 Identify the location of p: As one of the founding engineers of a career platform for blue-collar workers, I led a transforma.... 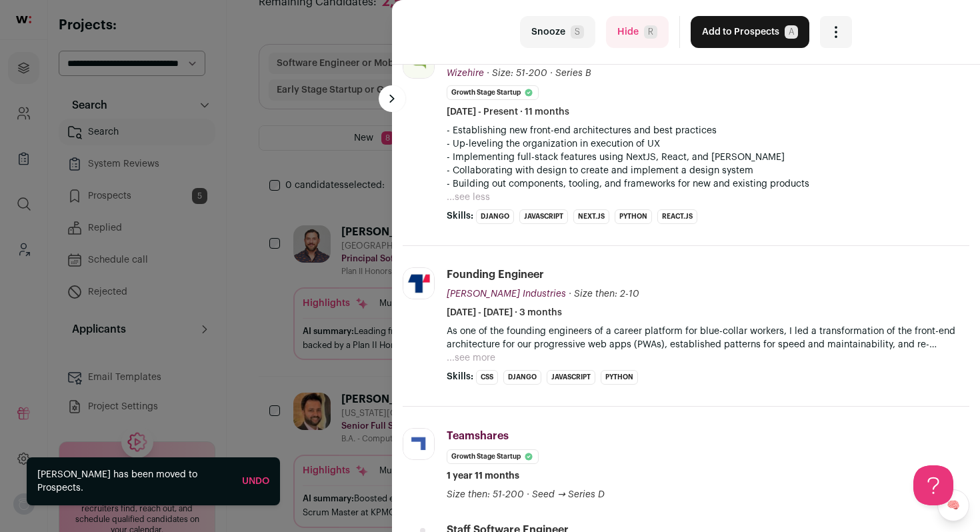
(708, 338).